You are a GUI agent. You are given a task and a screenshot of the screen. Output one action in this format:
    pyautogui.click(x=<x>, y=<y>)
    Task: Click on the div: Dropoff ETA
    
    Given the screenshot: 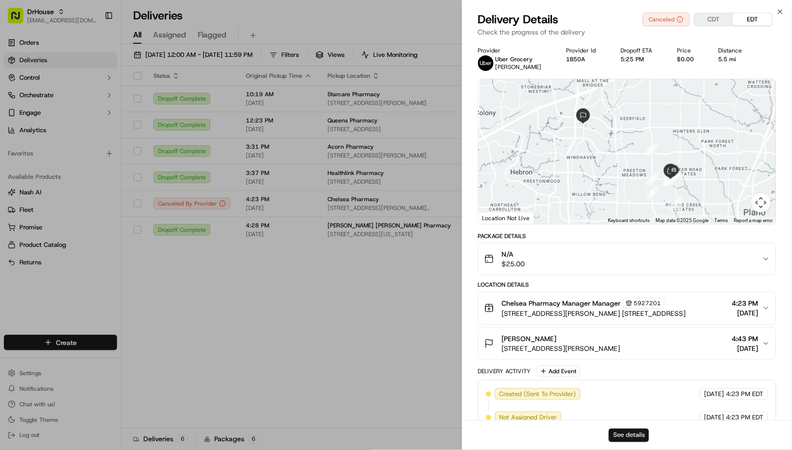 What is the action you would take?
    pyautogui.click(x=642, y=51)
    